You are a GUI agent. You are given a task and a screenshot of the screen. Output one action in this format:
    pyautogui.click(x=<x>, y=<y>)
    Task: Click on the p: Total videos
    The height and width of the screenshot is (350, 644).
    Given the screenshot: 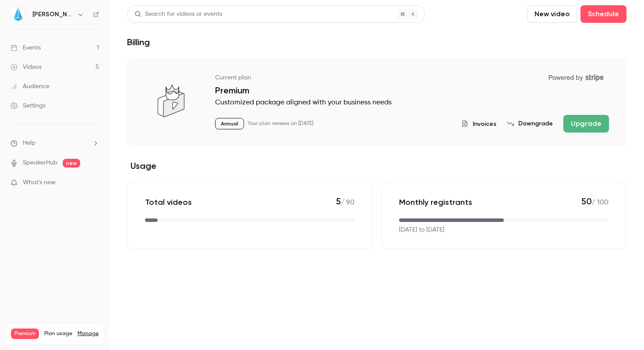 What is the action you would take?
    pyautogui.click(x=169, y=202)
    